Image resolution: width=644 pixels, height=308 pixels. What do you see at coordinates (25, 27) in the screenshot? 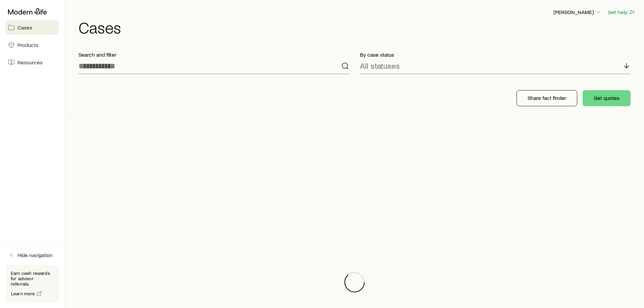
I see `span: Cases` at bounding box center [25, 27].